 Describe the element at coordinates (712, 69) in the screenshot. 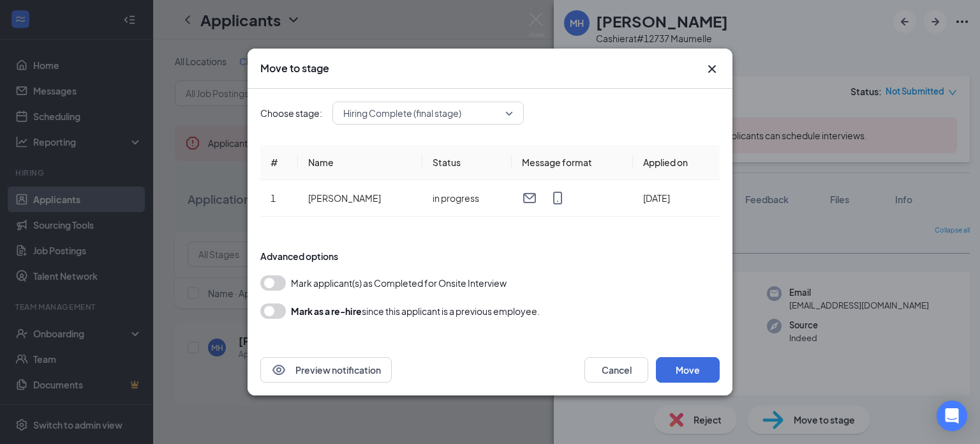

I see `button: Close` at that location.